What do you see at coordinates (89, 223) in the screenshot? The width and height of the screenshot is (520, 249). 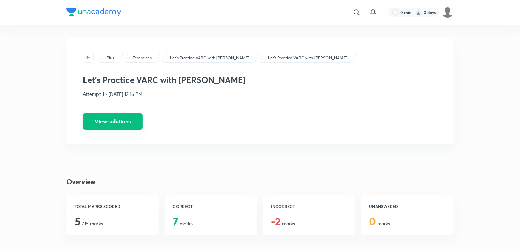 I see `span: /15 marks` at bounding box center [89, 223].